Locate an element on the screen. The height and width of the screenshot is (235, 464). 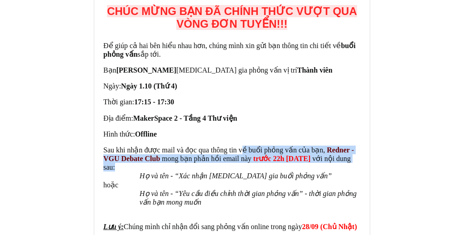
font: Sau khi nhận được mail và đọc qua thông tin về buổi phỏng vấn của bạn, is located at coordinates (214, 149).